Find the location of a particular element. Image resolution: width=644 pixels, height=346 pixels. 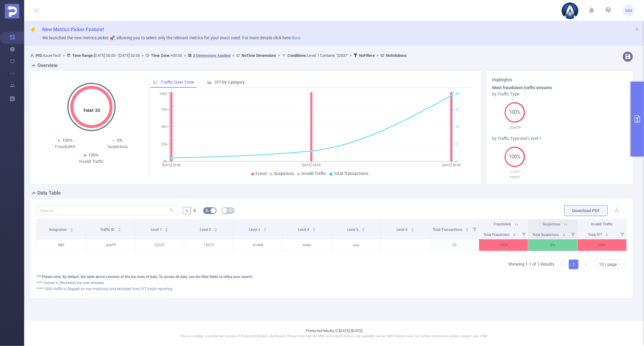

span: Level 1 Contains '22037' is located at coordinates (318, 55).